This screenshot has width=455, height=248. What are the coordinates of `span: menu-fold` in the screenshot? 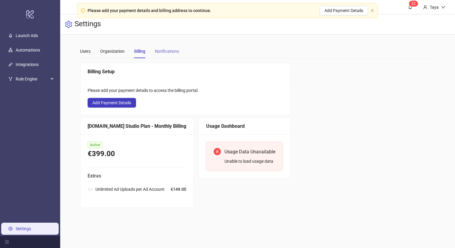 It's located at (7, 241).